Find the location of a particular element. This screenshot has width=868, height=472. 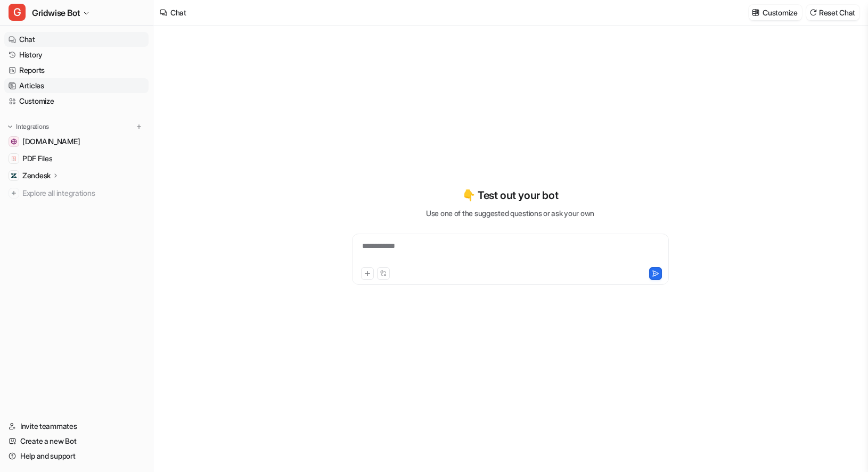

button: Customize is located at coordinates (775, 12).